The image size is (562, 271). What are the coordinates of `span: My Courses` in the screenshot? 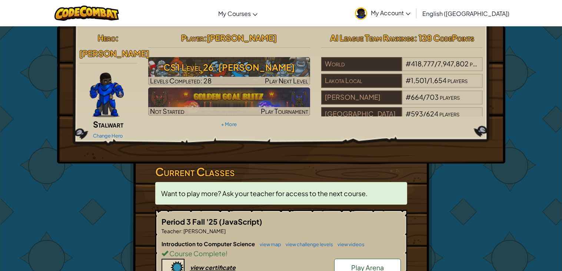 It's located at (234, 13).